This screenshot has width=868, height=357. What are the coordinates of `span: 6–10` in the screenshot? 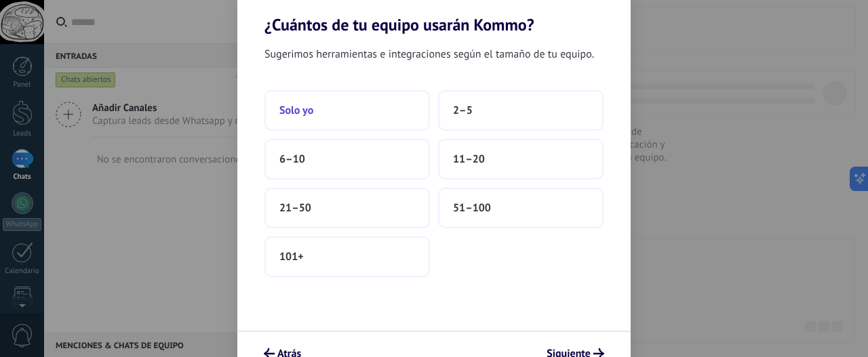 It's located at (292, 160).